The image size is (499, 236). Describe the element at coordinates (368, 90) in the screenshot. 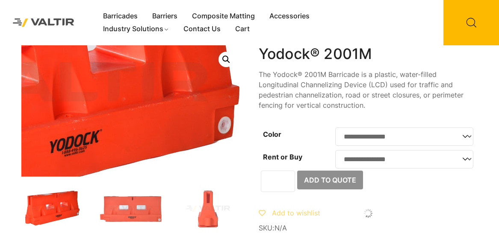

I see `p: The Yodock® 2001M Barricade is a plastic, water-filled Longitudinal Channelizing Device (LCD) use...` at that location.